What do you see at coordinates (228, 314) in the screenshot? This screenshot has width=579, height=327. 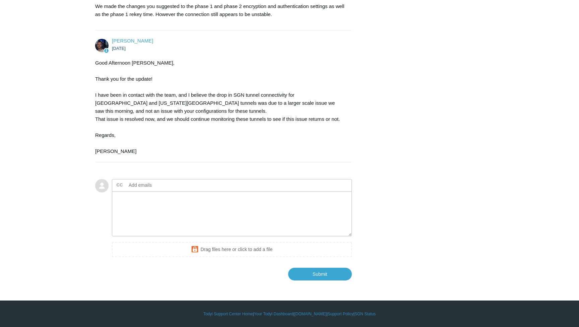 I see `a: Todyl Support Center Home` at bounding box center [228, 314].